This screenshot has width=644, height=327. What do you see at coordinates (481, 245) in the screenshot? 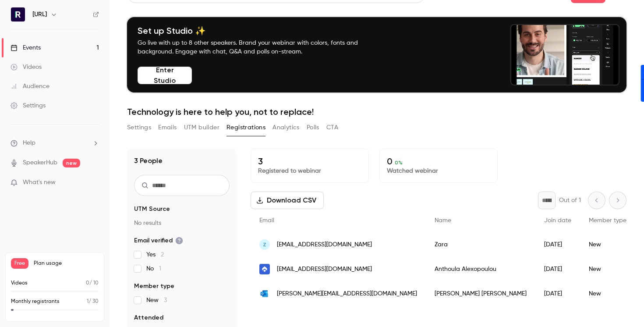
I see `div: Zara` at bounding box center [481, 245].